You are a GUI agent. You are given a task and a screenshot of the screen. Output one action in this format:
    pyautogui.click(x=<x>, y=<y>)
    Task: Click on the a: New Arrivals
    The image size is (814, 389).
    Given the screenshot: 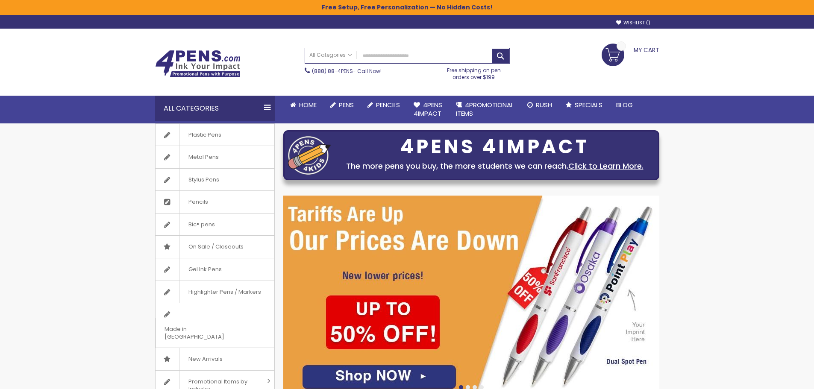 What is the action you would take?
    pyautogui.click(x=215, y=360)
    